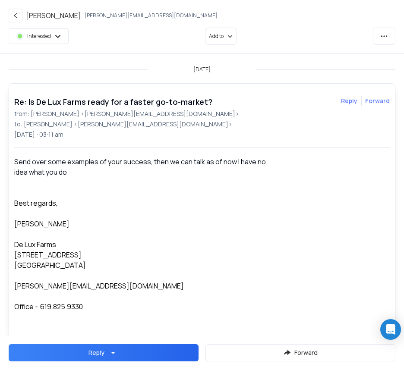 The height and width of the screenshot is (370, 404). What do you see at coordinates (96, 353) in the screenshot?
I see `div: Reply` at bounding box center [96, 353].